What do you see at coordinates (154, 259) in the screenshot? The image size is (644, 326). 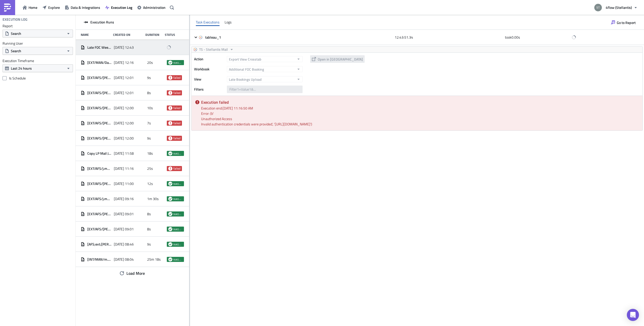 I see `span: 25m 18s` at bounding box center [154, 259].